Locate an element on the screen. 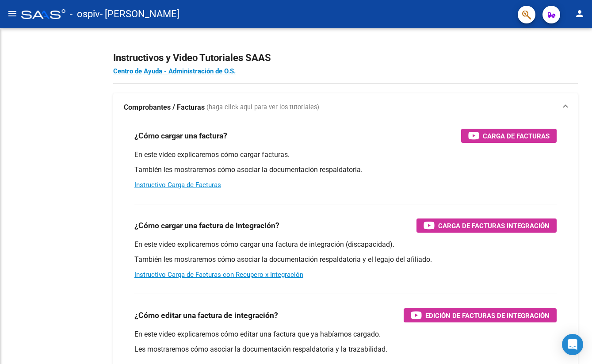  span: Carga de Facturas Integración is located at coordinates (494, 226).